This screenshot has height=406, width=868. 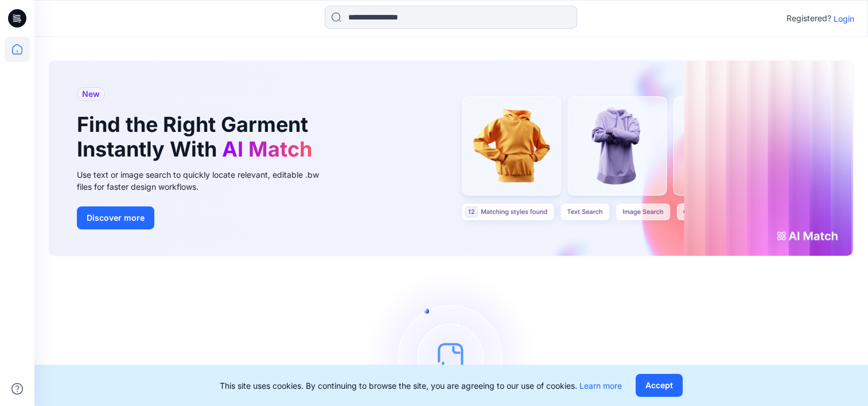 I want to click on a: Discover more, so click(x=116, y=218).